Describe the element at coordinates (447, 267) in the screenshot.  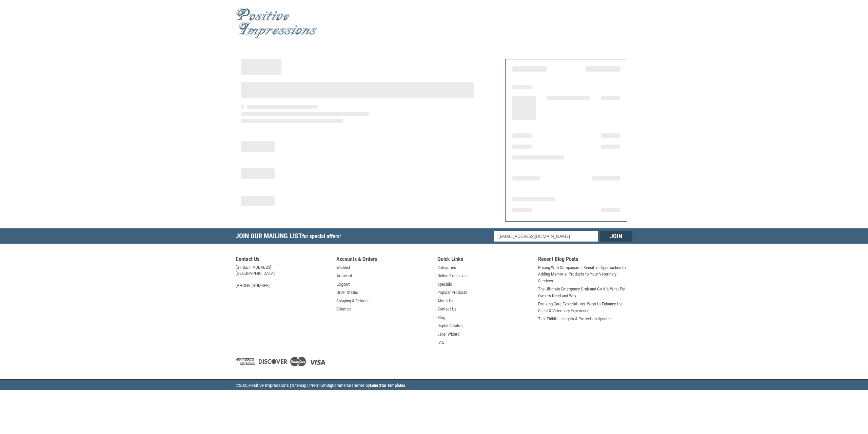
I see `a: Categories` at that location.